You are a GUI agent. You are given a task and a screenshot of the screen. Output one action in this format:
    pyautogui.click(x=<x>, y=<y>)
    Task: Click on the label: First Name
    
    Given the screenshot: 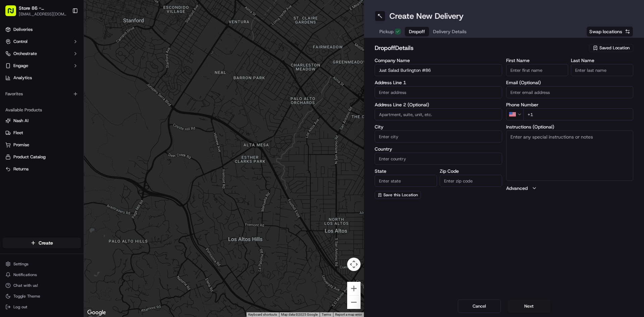 What is the action you would take?
    pyautogui.click(x=537, y=61)
    